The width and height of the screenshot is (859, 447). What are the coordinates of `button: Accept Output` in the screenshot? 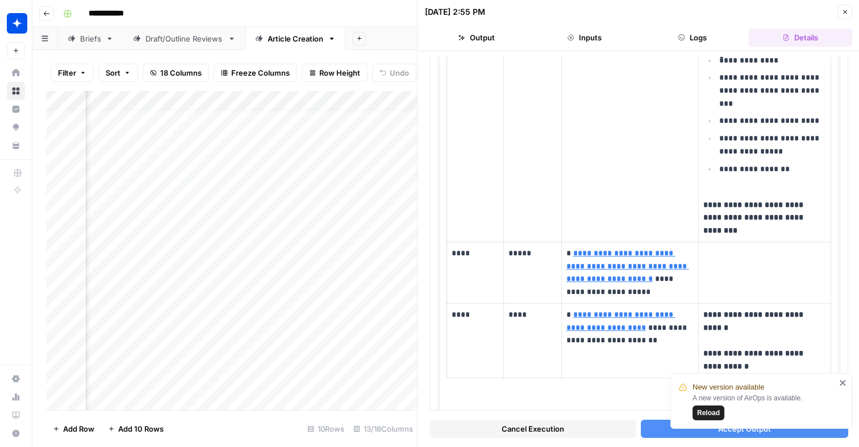 It's located at (744, 428).